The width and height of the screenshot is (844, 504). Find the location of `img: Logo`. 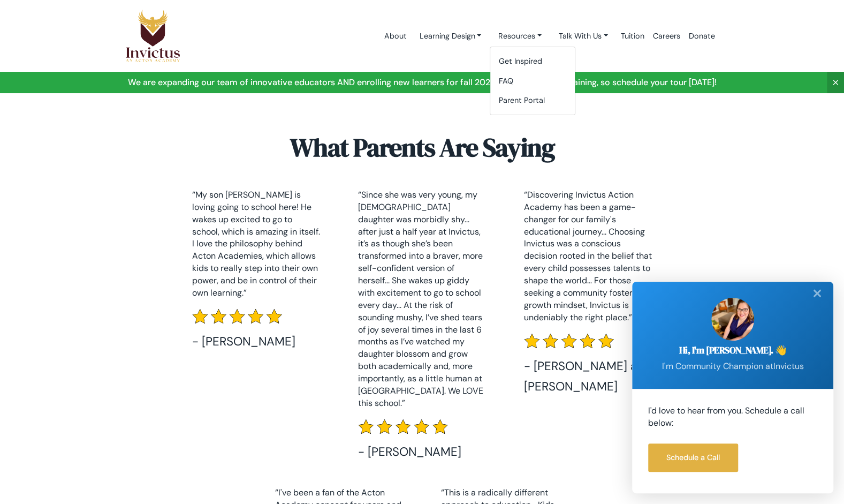

img: Logo is located at coordinates (153, 36).